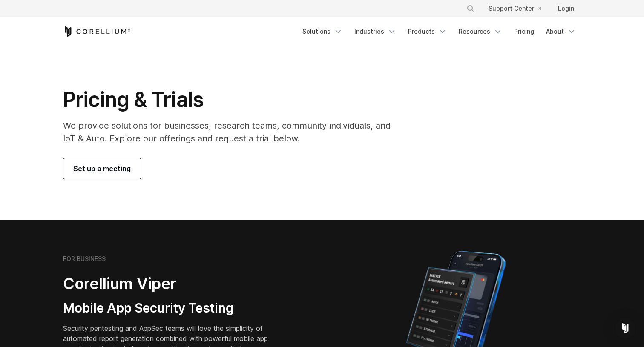  Describe the element at coordinates (102, 169) in the screenshot. I see `a: Set up a meeting` at that location.